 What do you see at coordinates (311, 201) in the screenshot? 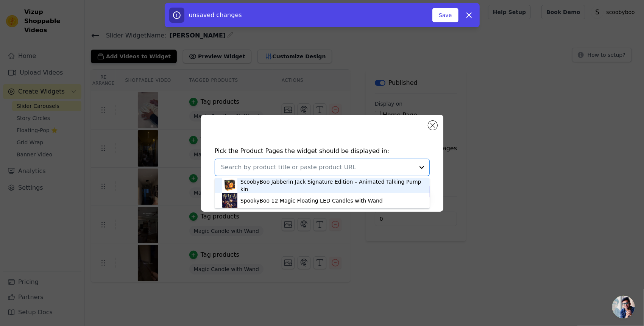
I see `div: SpookyBoo 12 Magic Floating LED Candles with Wand` at bounding box center [311, 201].